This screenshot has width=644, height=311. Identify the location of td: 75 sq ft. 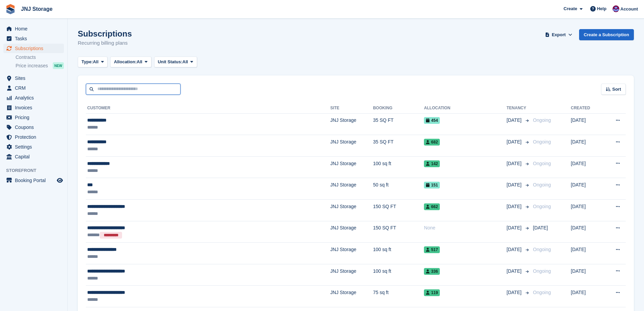
(398, 296).